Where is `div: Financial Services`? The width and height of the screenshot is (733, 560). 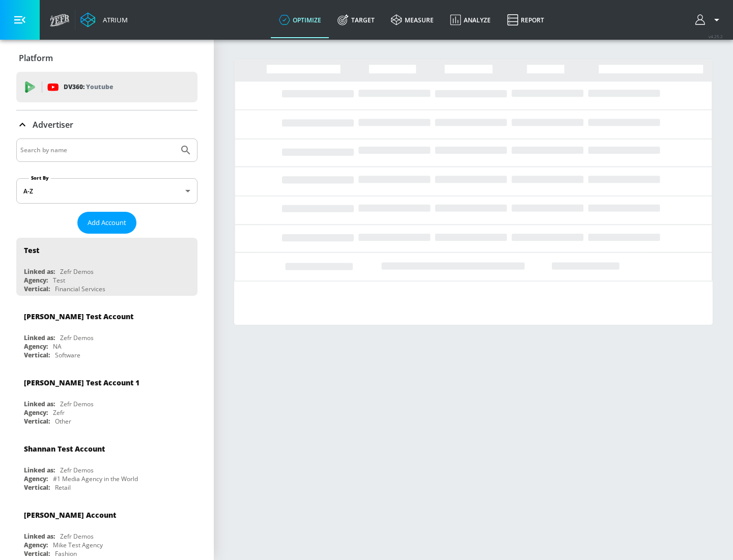
div: Financial Services is located at coordinates (80, 288).